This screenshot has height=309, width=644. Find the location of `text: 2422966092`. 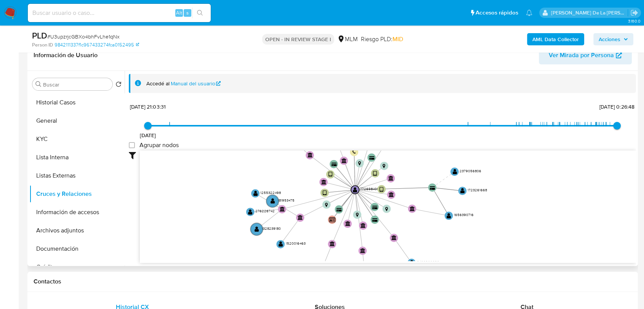

text: 2422966092 is located at coordinates (428, 261).